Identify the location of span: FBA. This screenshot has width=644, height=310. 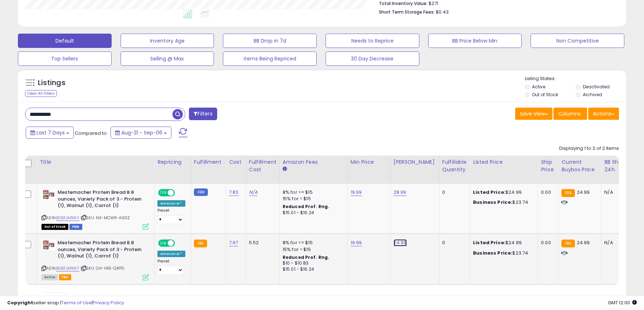
(65, 277).